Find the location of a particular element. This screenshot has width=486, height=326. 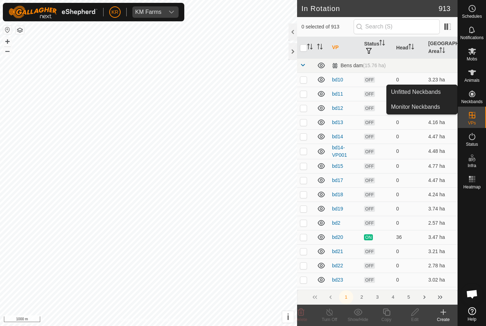

td: 4.24 ha is located at coordinates (441, 194).